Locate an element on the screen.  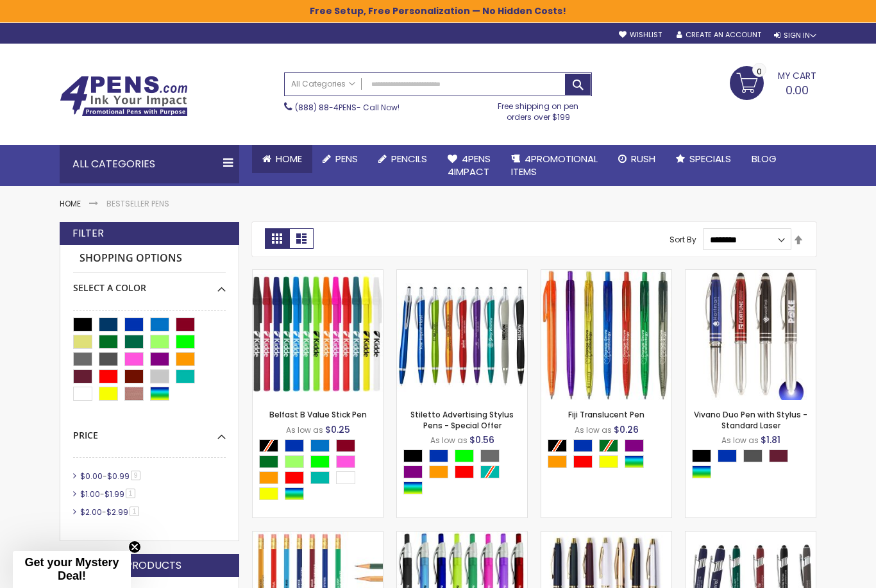
div: All Categories is located at coordinates (150, 164).